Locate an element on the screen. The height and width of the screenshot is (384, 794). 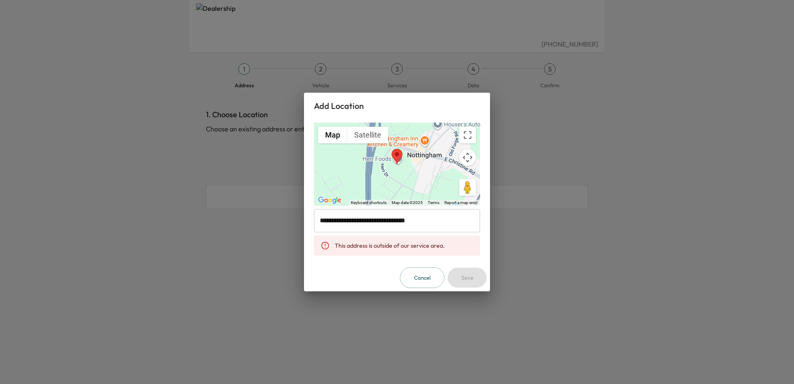
button: Show satellite imagery is located at coordinates (368, 135).